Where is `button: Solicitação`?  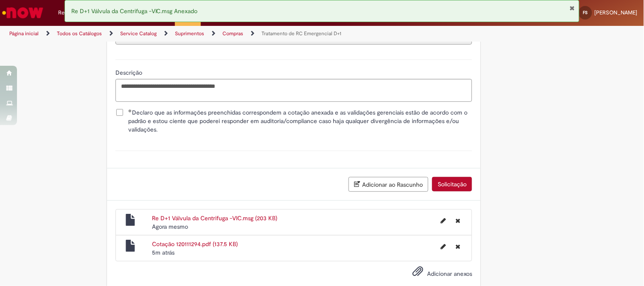 button: Solicitação is located at coordinates (452, 184).